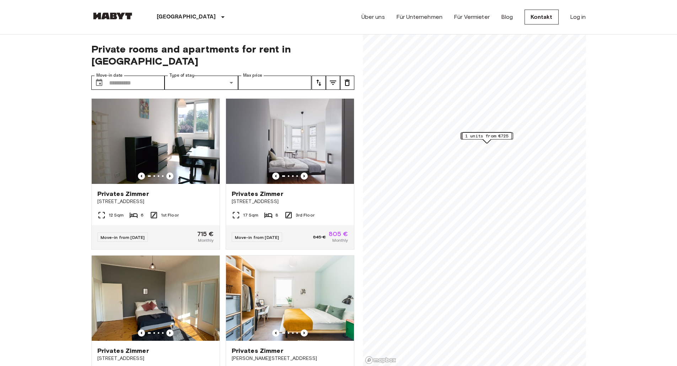 The width and height of the screenshot is (677, 366). I want to click on span: 12 Sqm, so click(116, 215).